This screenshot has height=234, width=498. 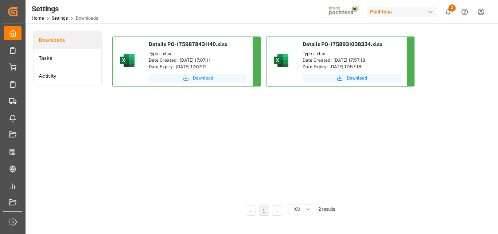 I want to click on button: open menu, so click(x=300, y=209).